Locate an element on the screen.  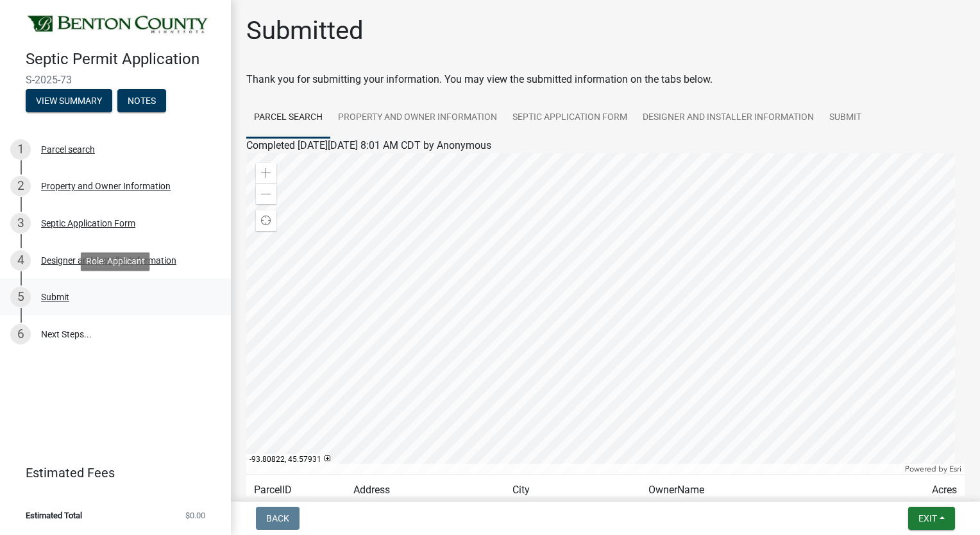
div: Thank you for submitting your information. You may view the submitted information on the tabs below. is located at coordinates (606, 79).